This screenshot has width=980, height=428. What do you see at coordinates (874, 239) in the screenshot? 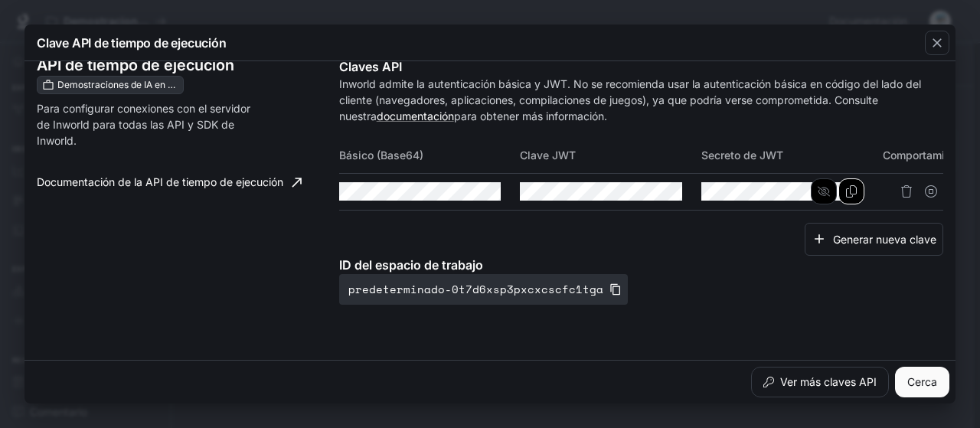
I see `button: Generar nueva clave` at bounding box center [874, 239].